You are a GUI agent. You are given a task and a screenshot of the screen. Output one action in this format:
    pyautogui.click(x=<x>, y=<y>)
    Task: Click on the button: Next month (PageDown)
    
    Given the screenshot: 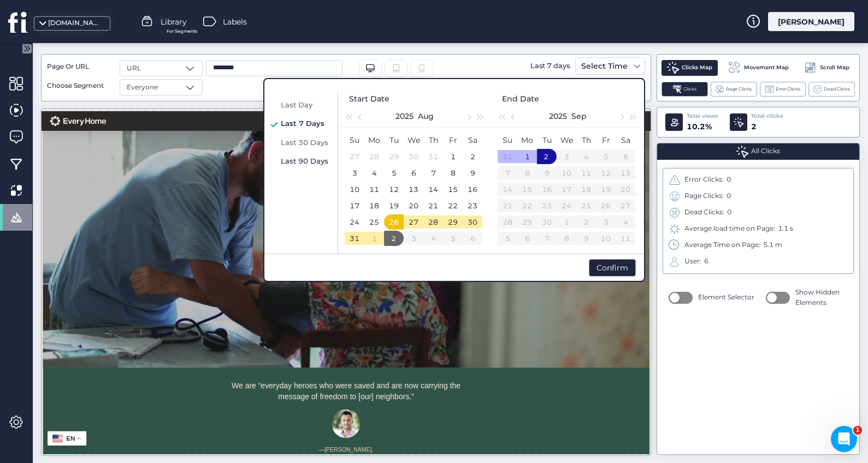 What is the action you would take?
    pyautogui.click(x=468, y=116)
    